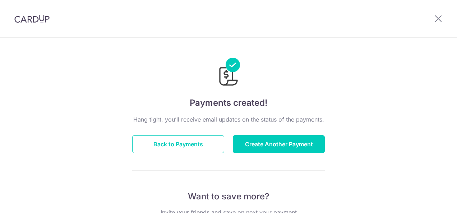 The width and height of the screenshot is (457, 213). What do you see at coordinates (279, 144) in the screenshot?
I see `button: Create Another Payment` at bounding box center [279, 144].